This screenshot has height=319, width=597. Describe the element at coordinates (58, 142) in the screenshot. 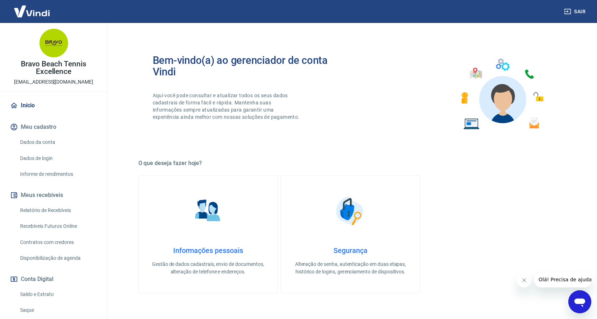

I see `a: Dados da conta` at that location.